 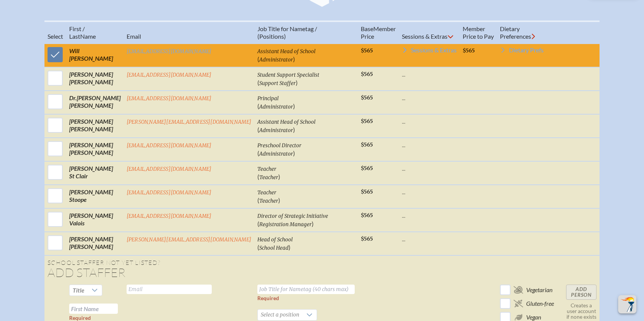 I want to click on span: Price, so click(x=367, y=36).